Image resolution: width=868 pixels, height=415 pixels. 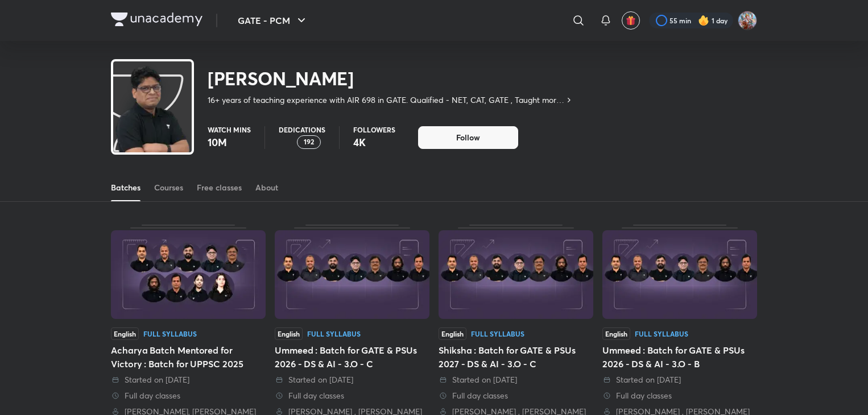 What do you see at coordinates (188, 379) in the screenshot?
I see `div: Started on 18 Aug 2025` at bounding box center [188, 379].